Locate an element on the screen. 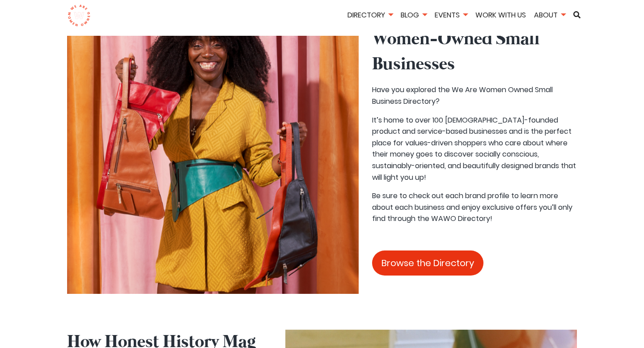 This screenshot has width=644, height=348. img: logo is located at coordinates (79, 16).